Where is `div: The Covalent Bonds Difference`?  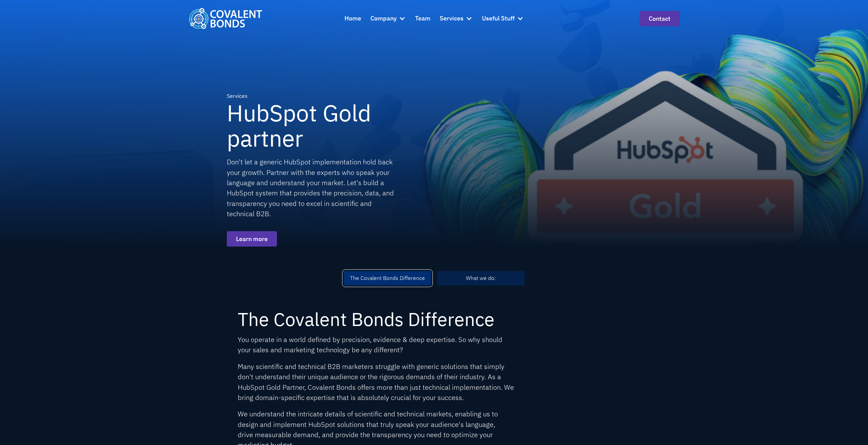
div: The Covalent Bonds Difference is located at coordinates (387, 278).